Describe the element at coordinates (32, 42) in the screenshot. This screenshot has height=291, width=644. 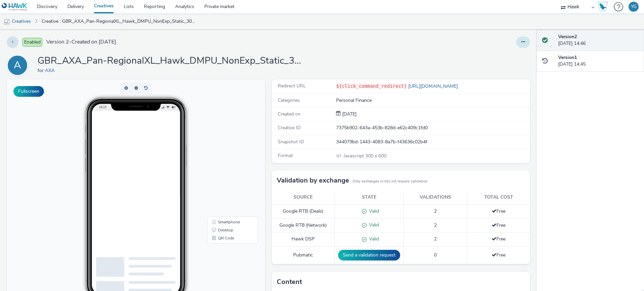
I see `span: Enabled` at that location.